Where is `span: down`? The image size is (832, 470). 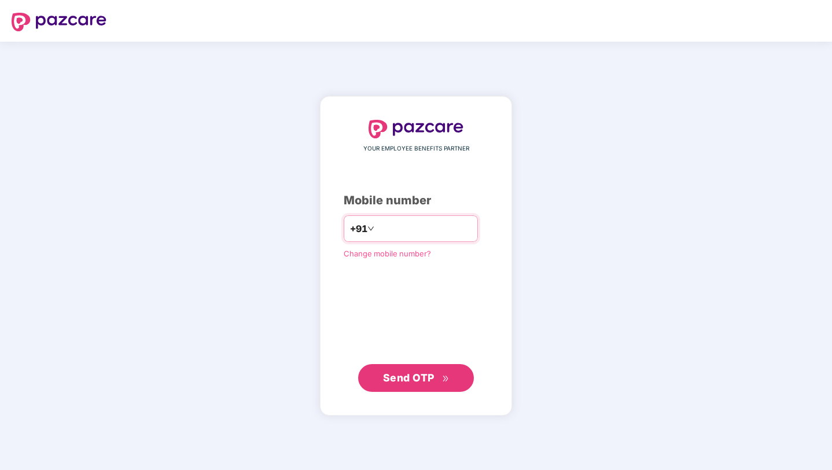
span: down is located at coordinates (371, 229).